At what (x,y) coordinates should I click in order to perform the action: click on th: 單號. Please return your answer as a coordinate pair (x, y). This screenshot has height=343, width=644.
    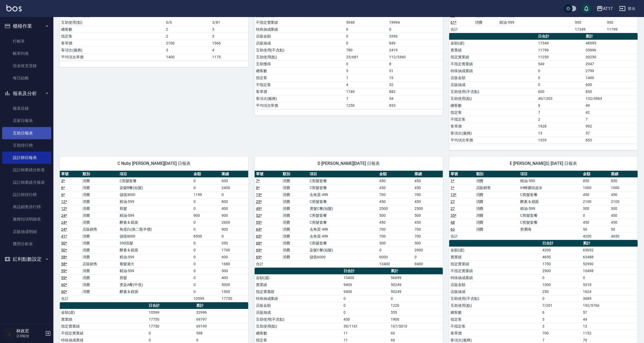
    Looking at the image, I should click on (461, 174).